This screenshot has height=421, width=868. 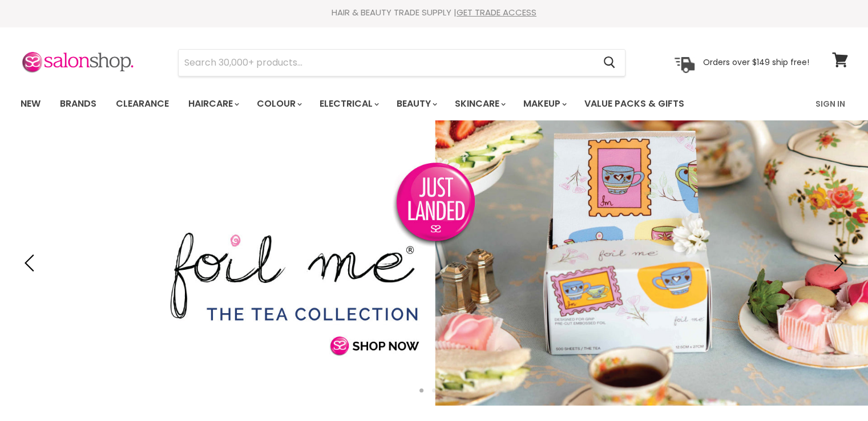 I want to click on a: Makeup, so click(x=543, y=104).